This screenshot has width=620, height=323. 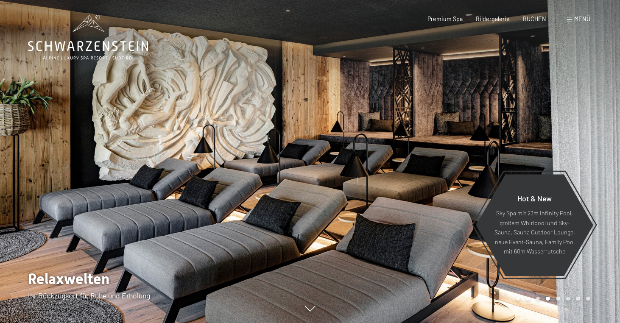 I want to click on a: Premium Spa, so click(x=445, y=19).